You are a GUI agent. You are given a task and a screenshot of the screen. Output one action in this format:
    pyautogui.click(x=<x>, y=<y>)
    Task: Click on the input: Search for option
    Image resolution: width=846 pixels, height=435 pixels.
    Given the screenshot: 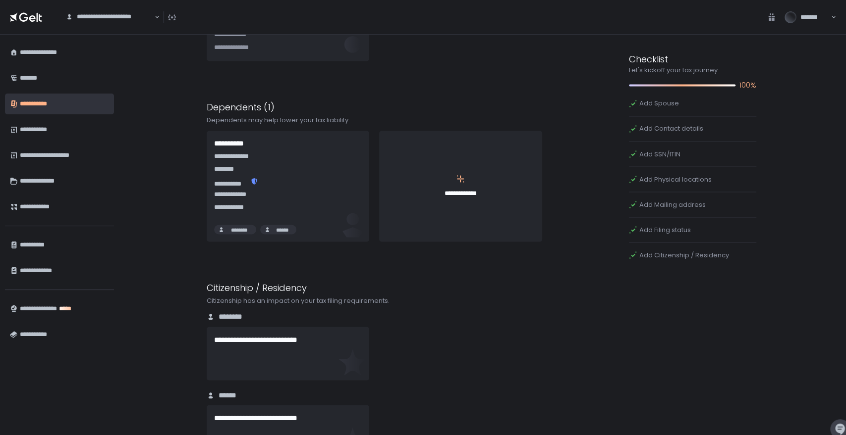 What is the action you would take?
    pyautogui.click(x=109, y=26)
    